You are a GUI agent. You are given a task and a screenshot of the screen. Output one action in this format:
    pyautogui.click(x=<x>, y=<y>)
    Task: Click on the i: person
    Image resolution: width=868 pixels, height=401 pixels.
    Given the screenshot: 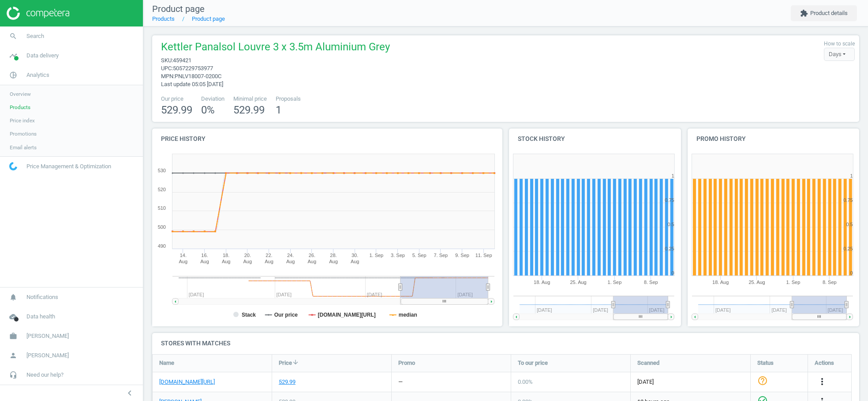 What is the action you would take?
    pyautogui.click(x=13, y=356)
    